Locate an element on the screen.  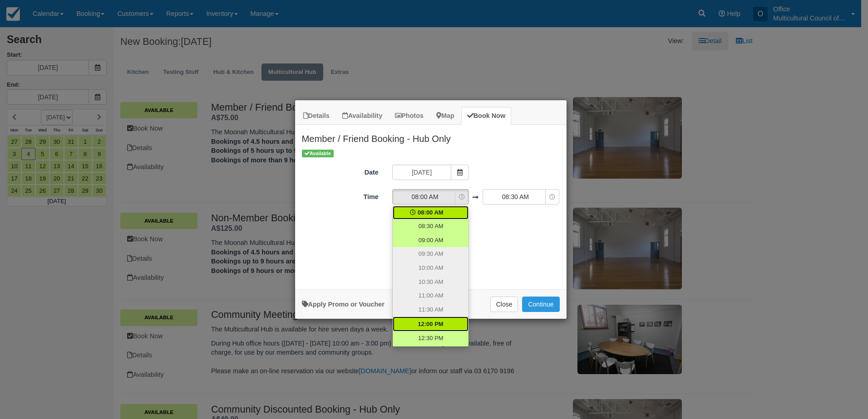
a: Photos is located at coordinates (409, 116).